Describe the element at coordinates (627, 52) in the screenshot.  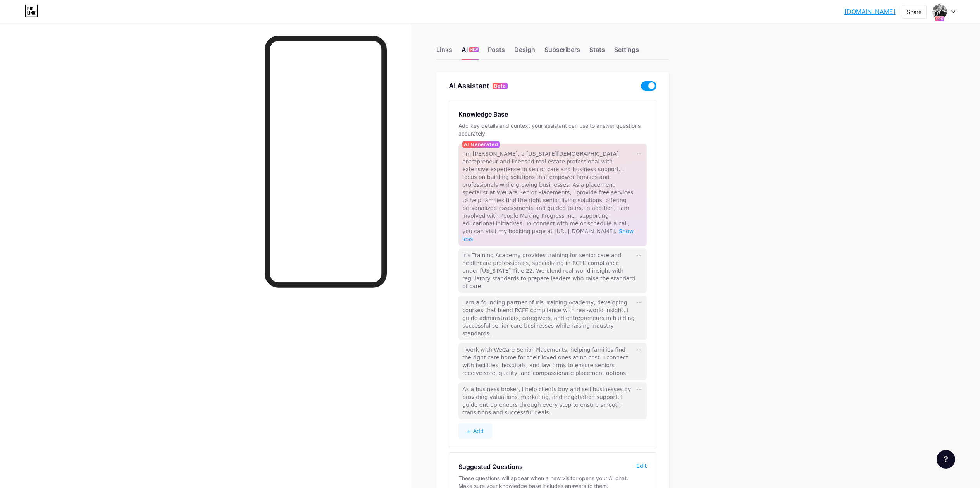
I see `div: Settings` at that location.